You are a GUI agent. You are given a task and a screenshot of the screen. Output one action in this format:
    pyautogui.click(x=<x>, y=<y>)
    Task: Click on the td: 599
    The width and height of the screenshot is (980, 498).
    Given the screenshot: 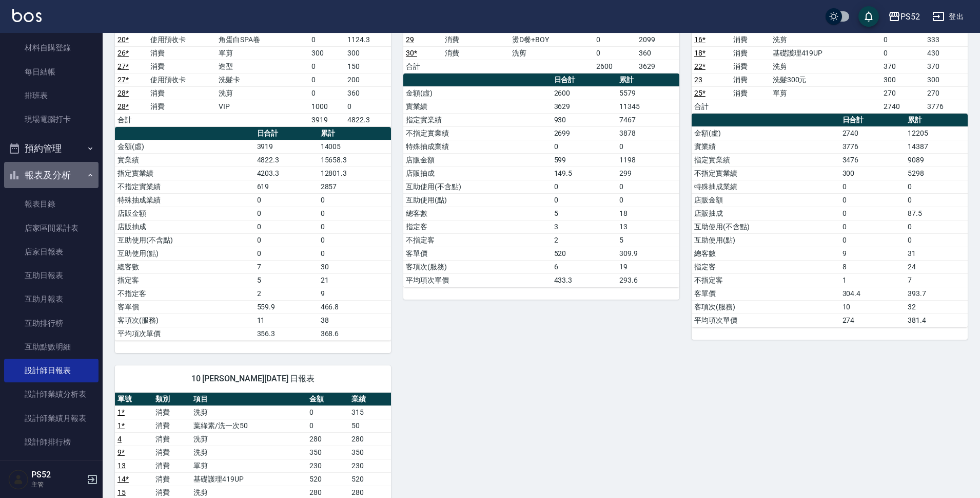 What is the action you would take?
    pyautogui.click(x=584, y=160)
    